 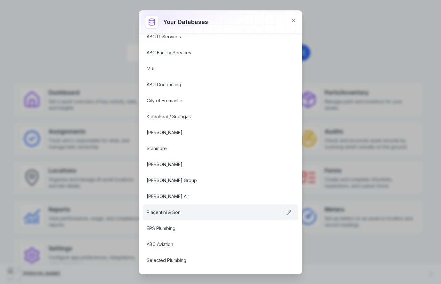 I want to click on a: ABC IT Services, so click(x=213, y=37).